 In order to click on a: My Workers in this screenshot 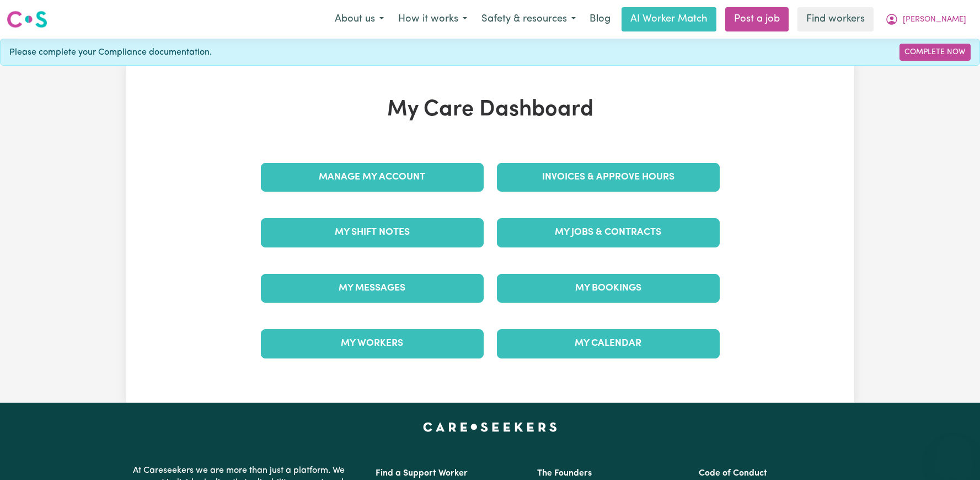, I will do `click(373, 343)`.